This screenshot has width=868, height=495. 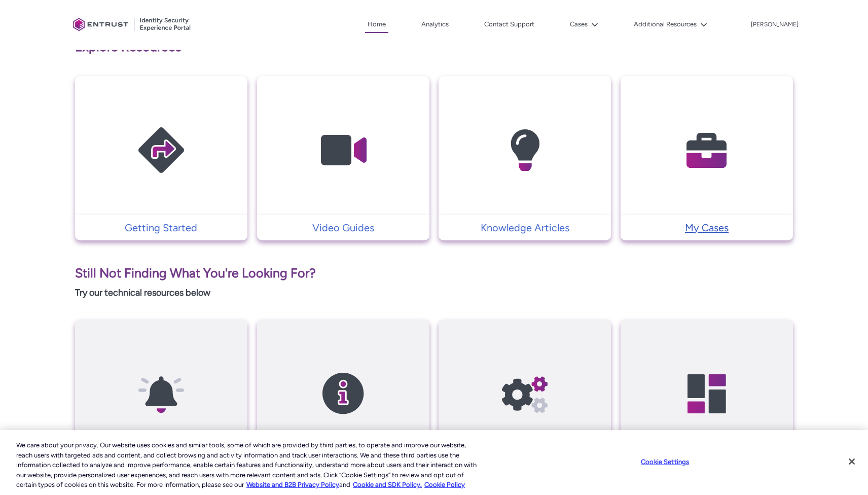 I want to click on button: Additional Resources, so click(x=670, y=24).